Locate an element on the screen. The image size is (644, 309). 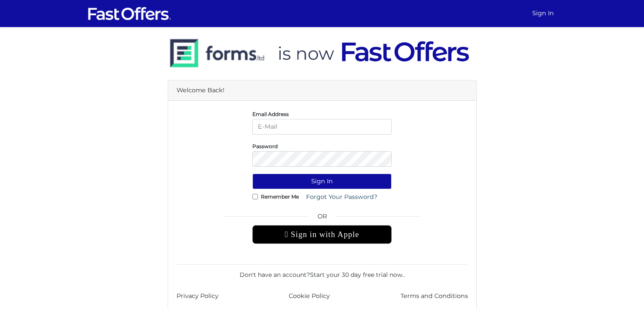
label: Email Address is located at coordinates (270, 114).